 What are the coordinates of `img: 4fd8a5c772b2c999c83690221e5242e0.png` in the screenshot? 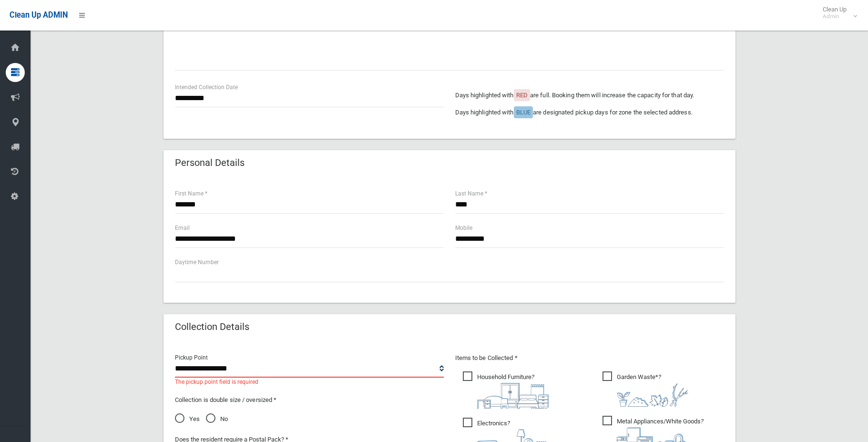 It's located at (652, 395).